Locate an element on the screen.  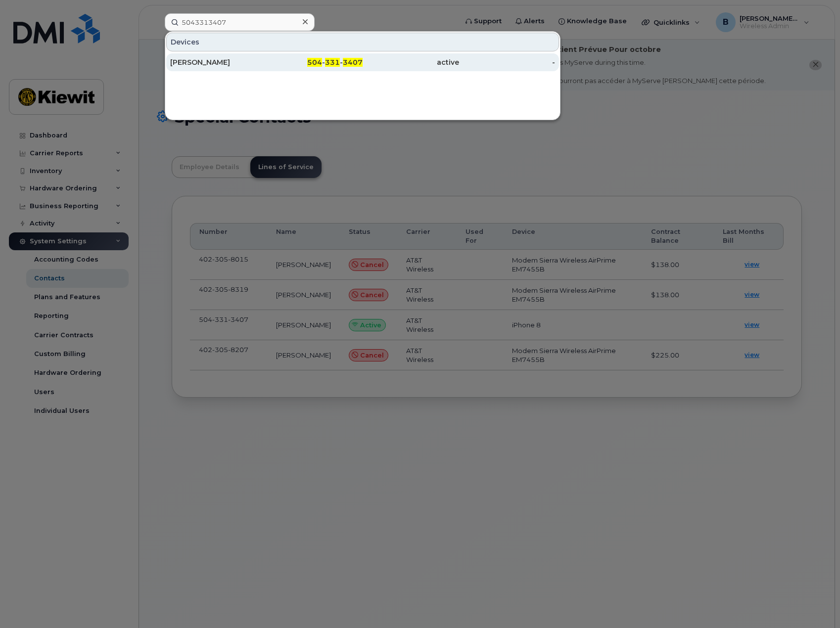
span: 3407 is located at coordinates (352, 63).